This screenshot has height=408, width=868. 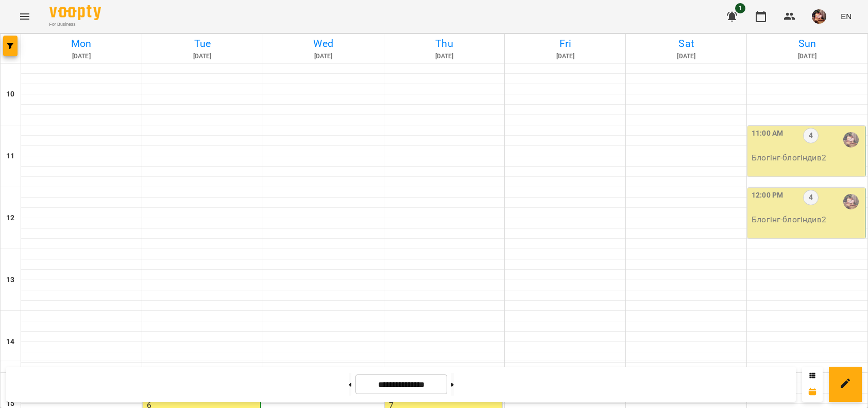 I want to click on h6: Fri, so click(x=566, y=43).